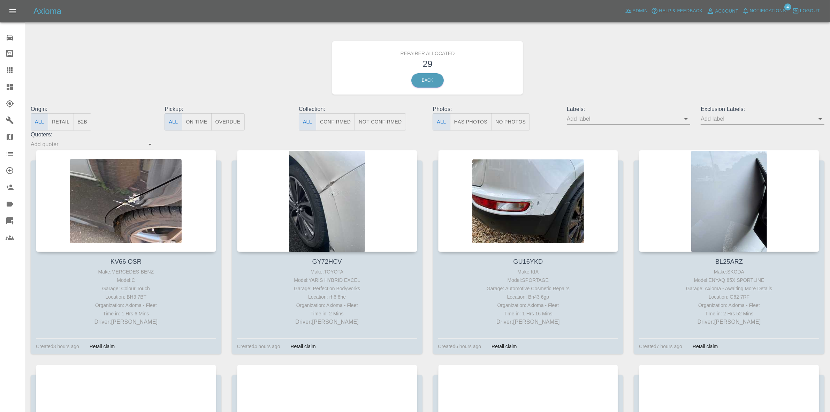  I want to click on button: Not Confirmed, so click(380, 122).